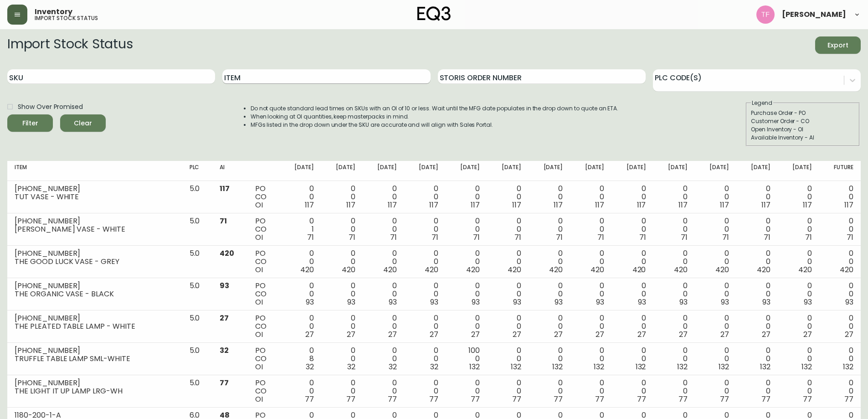  What do you see at coordinates (95, 171) in the screenshot?
I see `th: Item` at bounding box center [95, 171].